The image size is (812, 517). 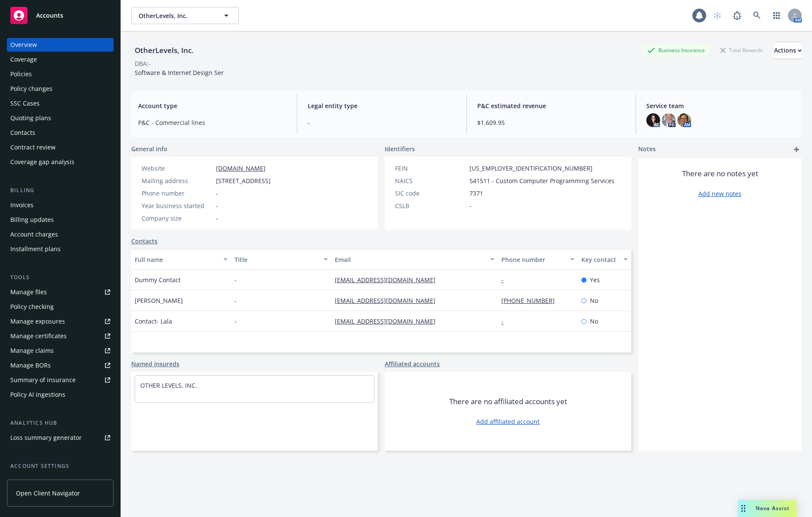 What do you see at coordinates (542, 181) in the screenshot?
I see `span: 541511 - Custom Computer Programming Services` at bounding box center [542, 181].